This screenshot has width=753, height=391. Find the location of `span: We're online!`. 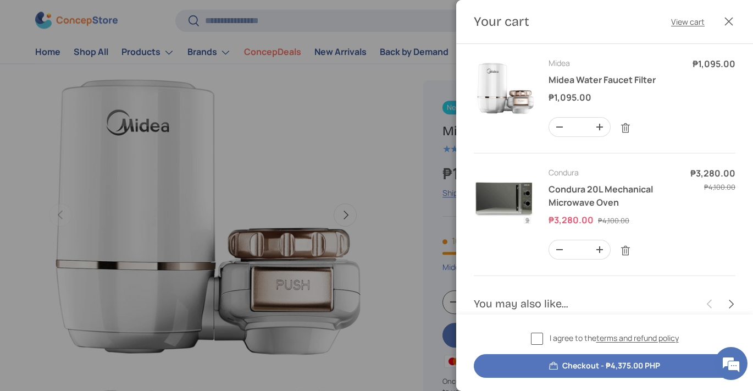

span: We're online! is located at coordinates (108, 177).